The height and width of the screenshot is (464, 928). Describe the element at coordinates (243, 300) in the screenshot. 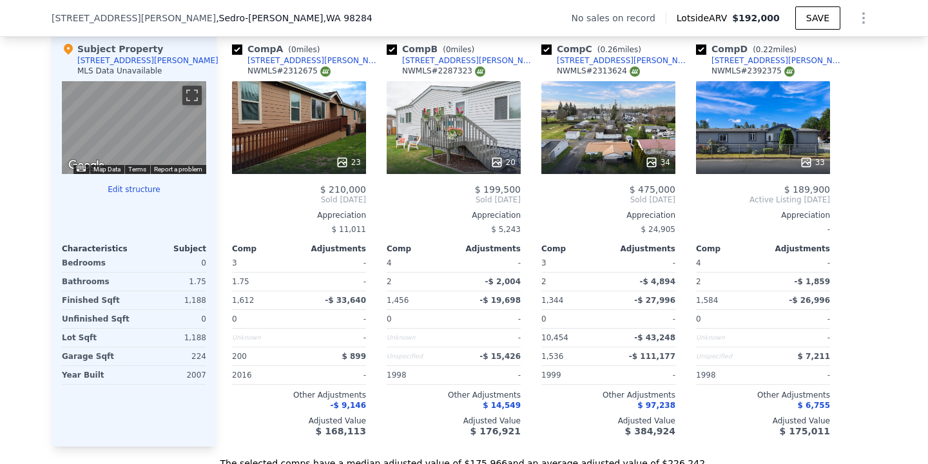

I see `span: 1,612` at that location.